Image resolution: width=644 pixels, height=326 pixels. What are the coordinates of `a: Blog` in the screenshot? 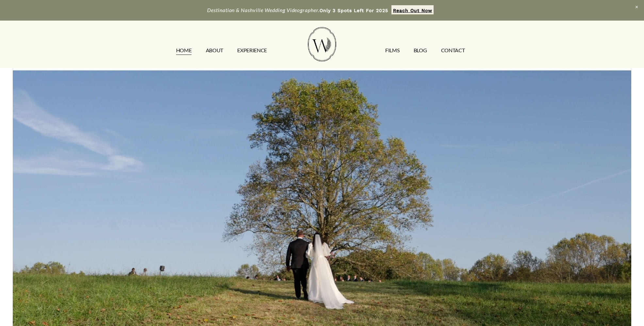 It's located at (421, 50).